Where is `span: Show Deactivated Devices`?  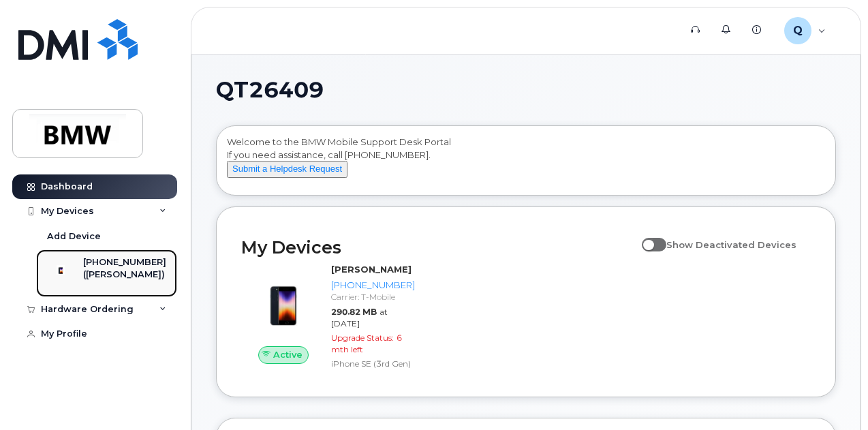 span: Show Deactivated Devices is located at coordinates (731, 245).